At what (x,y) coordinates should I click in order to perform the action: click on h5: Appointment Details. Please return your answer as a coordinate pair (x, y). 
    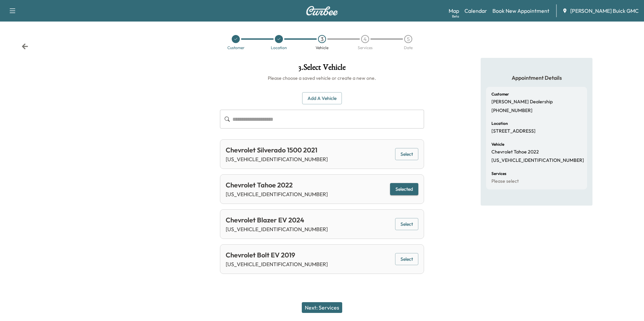
    Looking at the image, I should click on (536, 78).